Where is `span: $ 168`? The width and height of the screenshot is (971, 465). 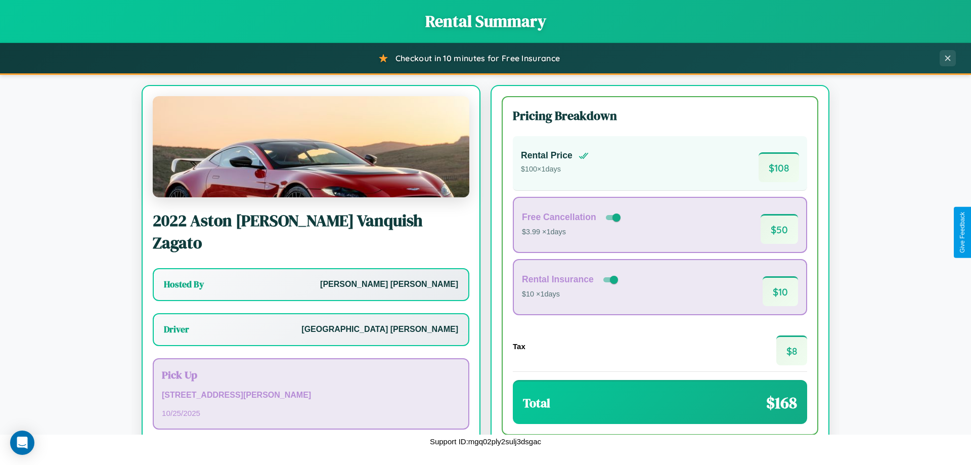
span: $ 168 is located at coordinates (782, 403).